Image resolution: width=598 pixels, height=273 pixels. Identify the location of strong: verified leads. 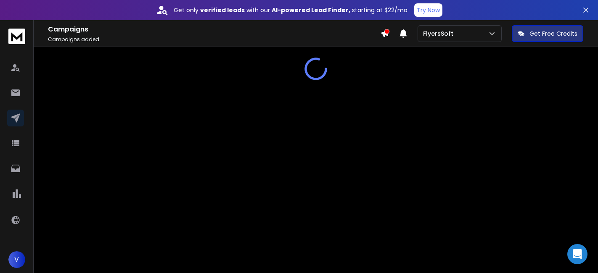
(222, 10).